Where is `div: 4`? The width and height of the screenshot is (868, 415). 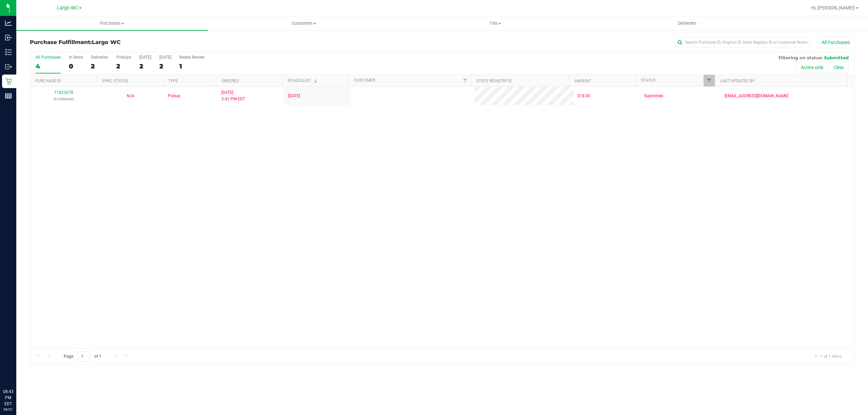 div: 4 is located at coordinates (49, 66).